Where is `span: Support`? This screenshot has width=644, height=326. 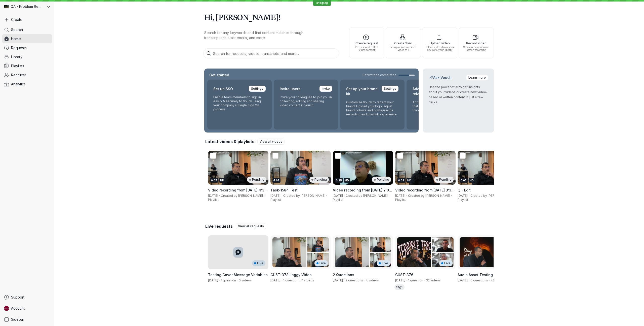
span: Support is located at coordinates (18, 297).